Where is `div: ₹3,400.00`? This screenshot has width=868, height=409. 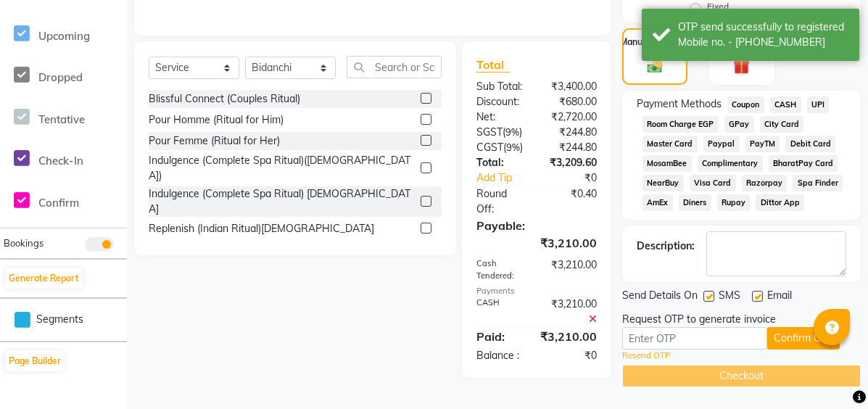
div: ₹3,400.00 is located at coordinates (573, 87).